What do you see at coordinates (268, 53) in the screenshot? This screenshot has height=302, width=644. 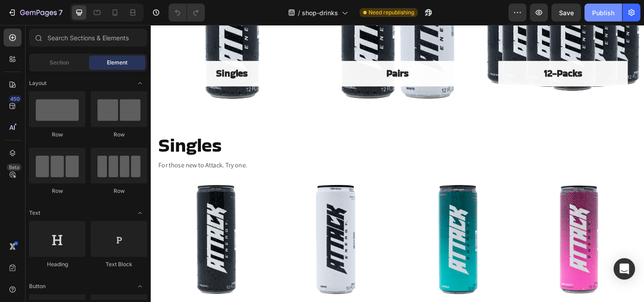 I see `button: <p>Pairs</p>` at bounding box center [268, 53].